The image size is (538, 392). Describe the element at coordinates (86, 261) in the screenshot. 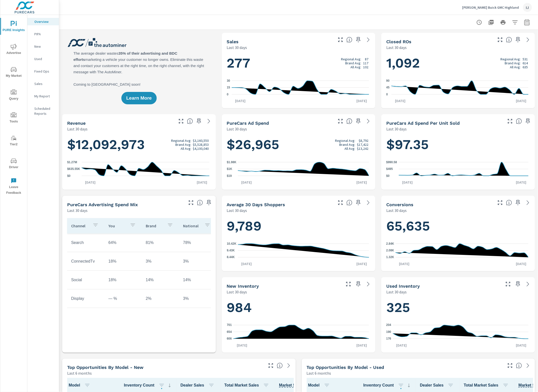

I see `td: ConnectedTv` at that location.